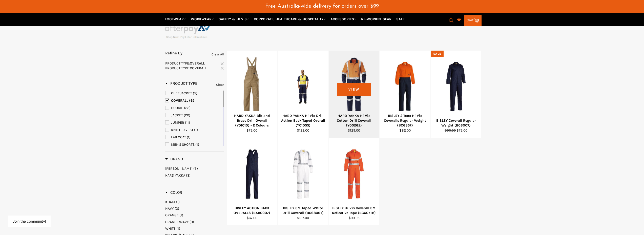 The height and width of the screenshot is (235, 644). I want to click on span: HARD YAKKA, so click(175, 176).